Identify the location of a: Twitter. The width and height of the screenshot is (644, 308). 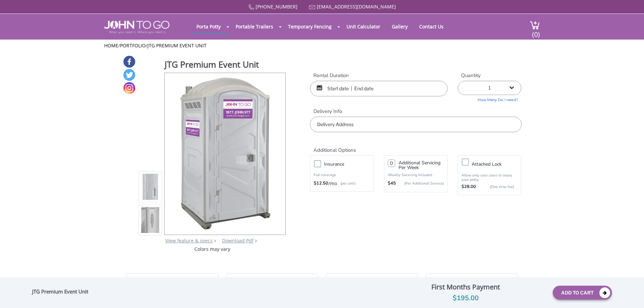
(129, 75).